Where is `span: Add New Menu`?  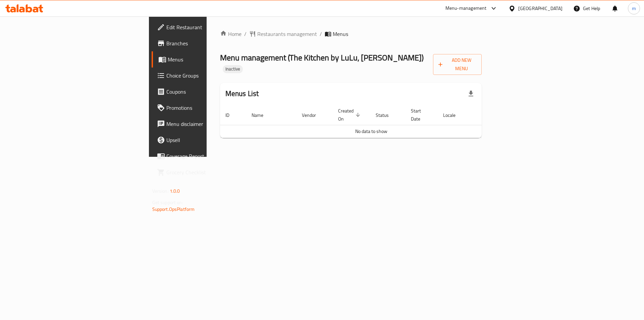
span: Add New Menu is located at coordinates (457, 64).